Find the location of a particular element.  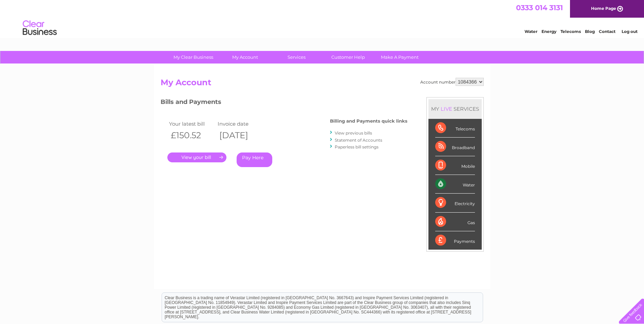

a: Telecoms is located at coordinates (571, 31).